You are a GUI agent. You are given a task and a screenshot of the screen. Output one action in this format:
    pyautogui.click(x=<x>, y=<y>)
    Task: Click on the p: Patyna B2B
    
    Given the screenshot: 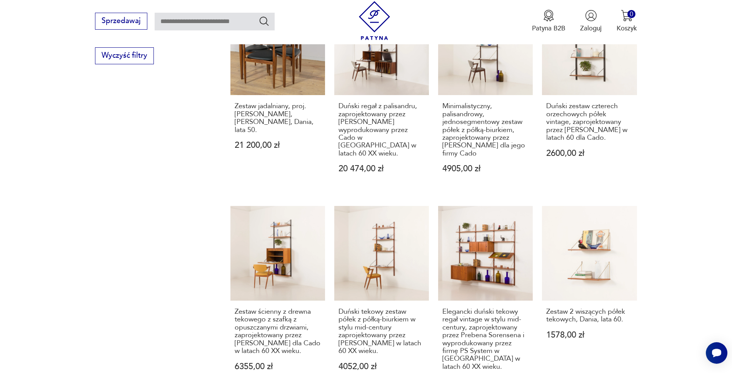 What is the action you would take?
    pyautogui.click(x=548, y=28)
    